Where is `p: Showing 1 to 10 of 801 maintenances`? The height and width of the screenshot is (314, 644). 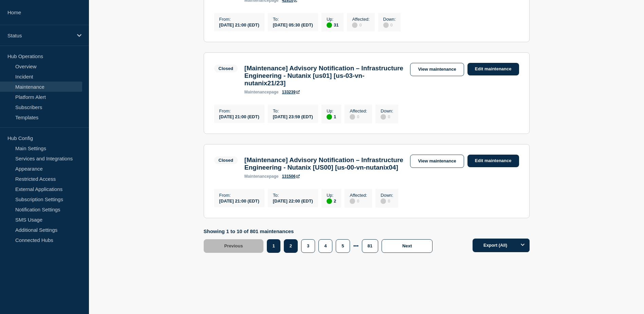 p: Showing 1 to 10 of 801 maintenances is located at coordinates (320, 231).